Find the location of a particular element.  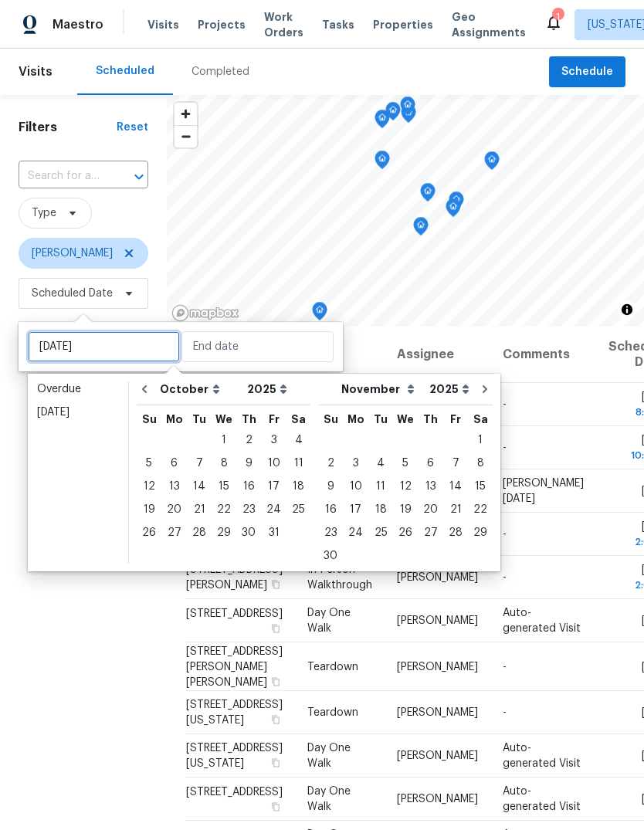

a: Mapbox homepage is located at coordinates (206, 313).